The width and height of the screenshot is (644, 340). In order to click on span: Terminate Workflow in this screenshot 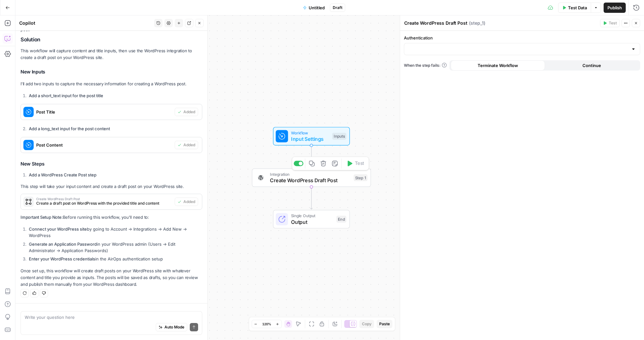, I will do `click(498, 65)`.